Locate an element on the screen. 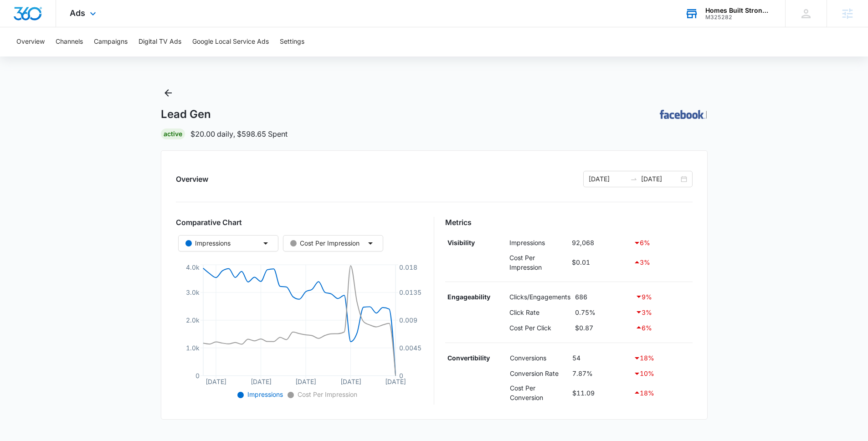 This screenshot has width=868, height=441. h2: Overview is located at coordinates (192, 179).